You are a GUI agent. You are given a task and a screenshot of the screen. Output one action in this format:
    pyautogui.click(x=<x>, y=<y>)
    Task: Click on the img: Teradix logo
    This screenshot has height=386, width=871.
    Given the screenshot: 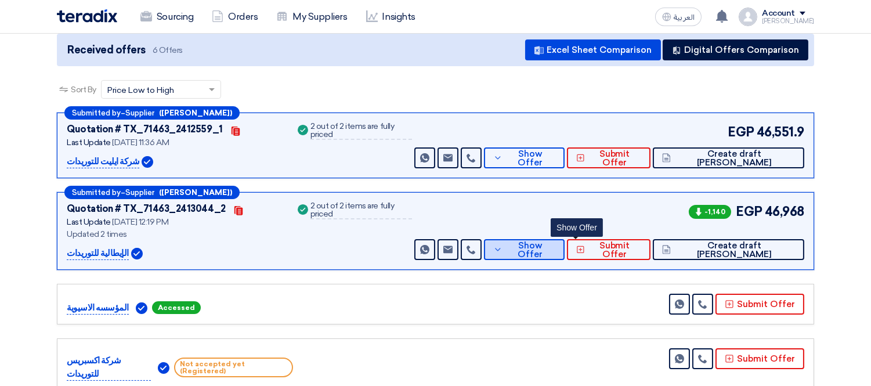 What is the action you would take?
    pyautogui.click(x=87, y=16)
    